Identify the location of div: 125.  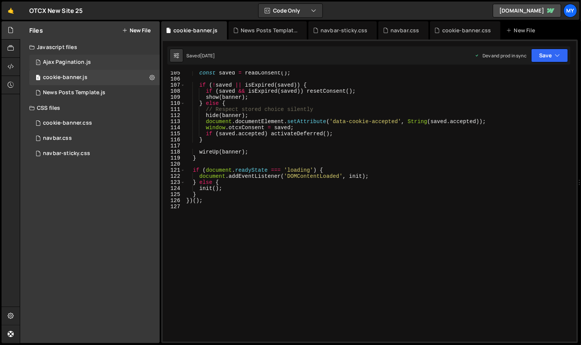
(174, 195).